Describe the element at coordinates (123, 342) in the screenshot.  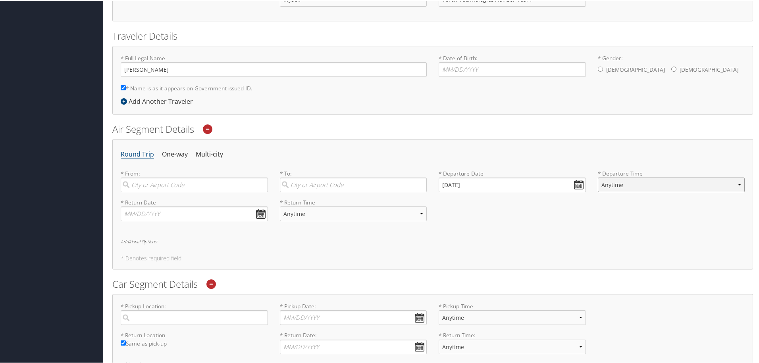
I see `input: Same as pick-up` at that location.